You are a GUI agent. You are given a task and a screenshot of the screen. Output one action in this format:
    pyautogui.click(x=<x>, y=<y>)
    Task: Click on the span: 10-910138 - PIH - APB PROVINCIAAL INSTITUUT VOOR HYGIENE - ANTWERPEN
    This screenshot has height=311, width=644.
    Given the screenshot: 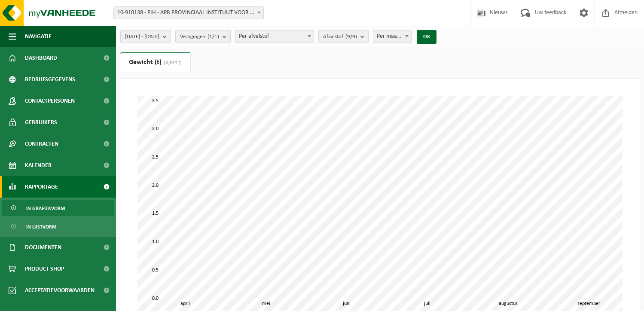 What is the action you would take?
    pyautogui.click(x=188, y=13)
    